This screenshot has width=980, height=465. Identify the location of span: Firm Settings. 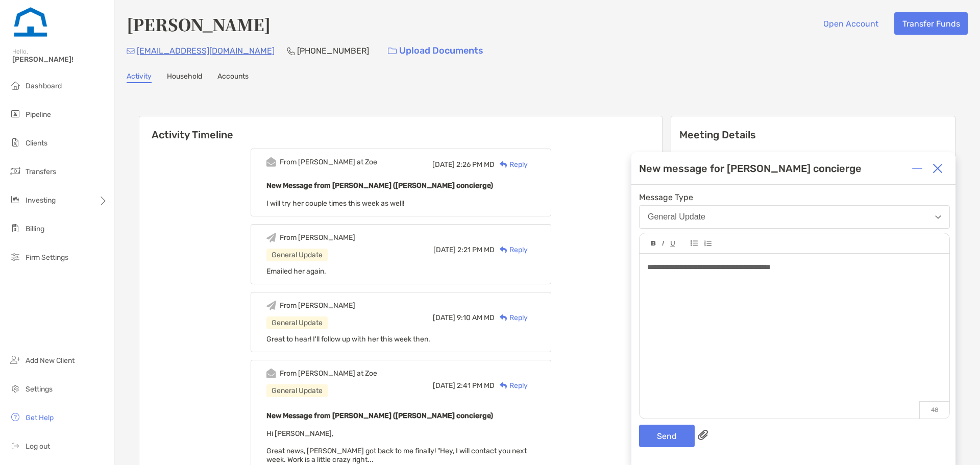
(47, 257).